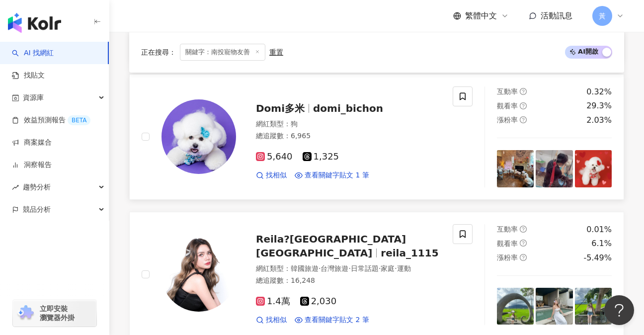 This screenshot has width=644, height=335. I want to click on div: 6.1%, so click(601, 244).